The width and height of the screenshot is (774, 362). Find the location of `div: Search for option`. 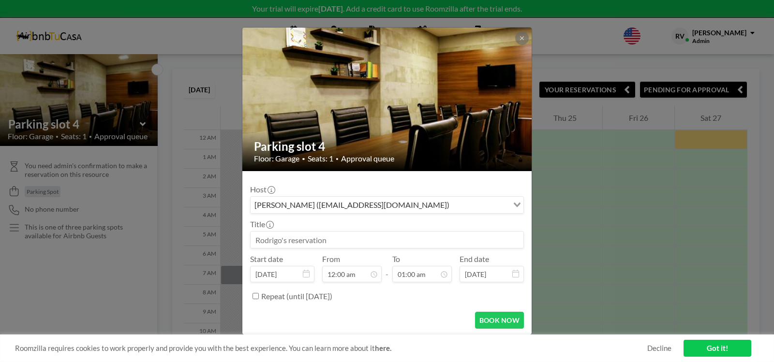

div: Search for option is located at coordinates (387, 205).